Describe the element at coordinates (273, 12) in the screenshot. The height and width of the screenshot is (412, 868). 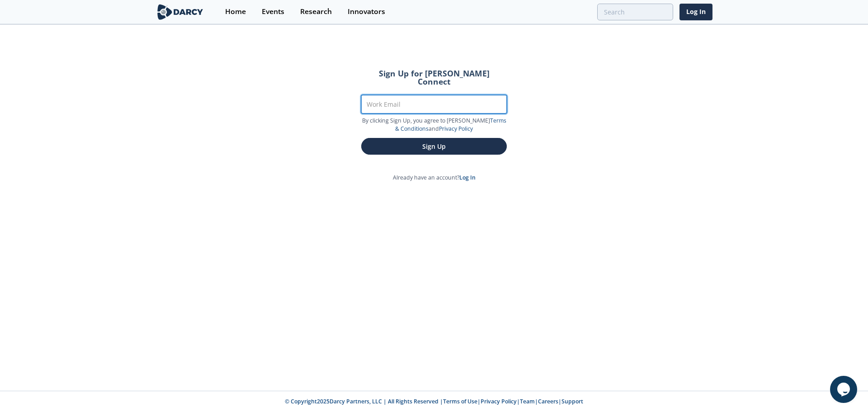
I see `div: Events` at that location.